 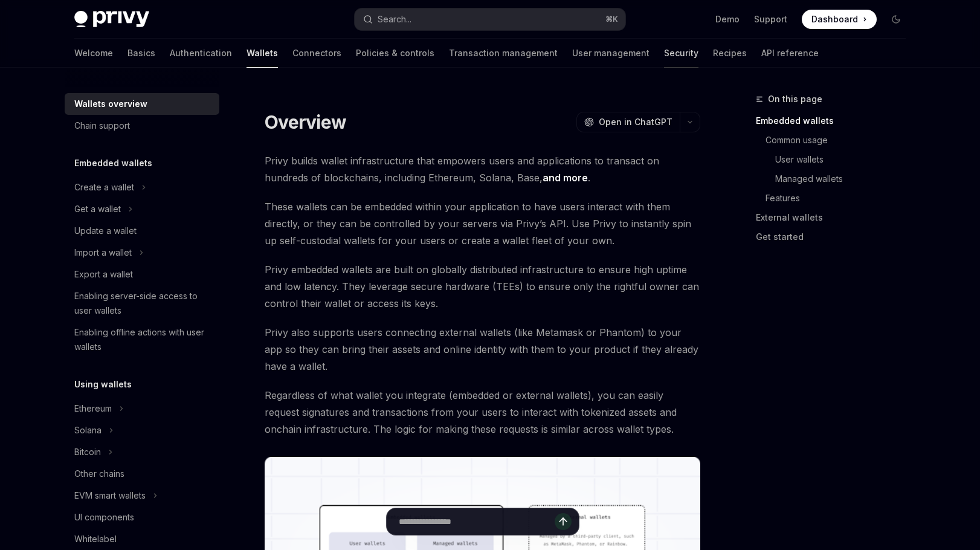 I want to click on a: Export a wallet, so click(x=142, y=274).